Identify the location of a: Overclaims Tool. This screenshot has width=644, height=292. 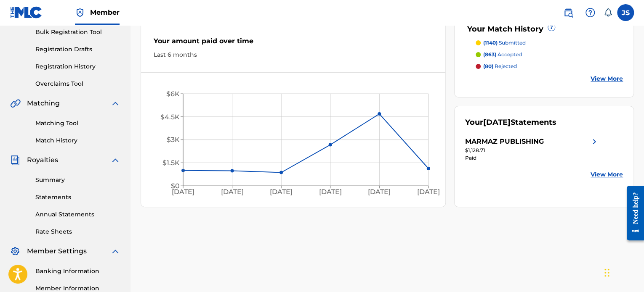
(78, 84).